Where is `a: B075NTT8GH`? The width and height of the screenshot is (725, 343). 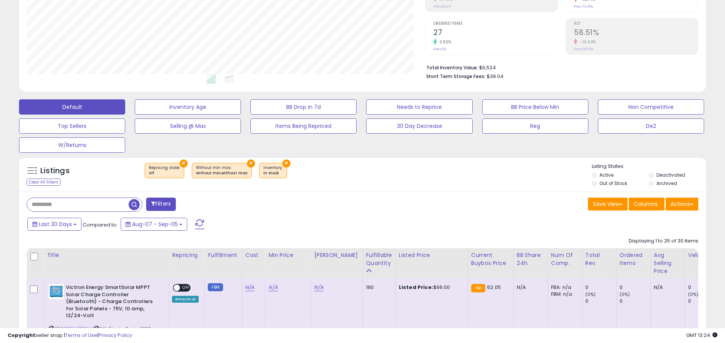
a: B075NTT8GH is located at coordinates (78, 329).